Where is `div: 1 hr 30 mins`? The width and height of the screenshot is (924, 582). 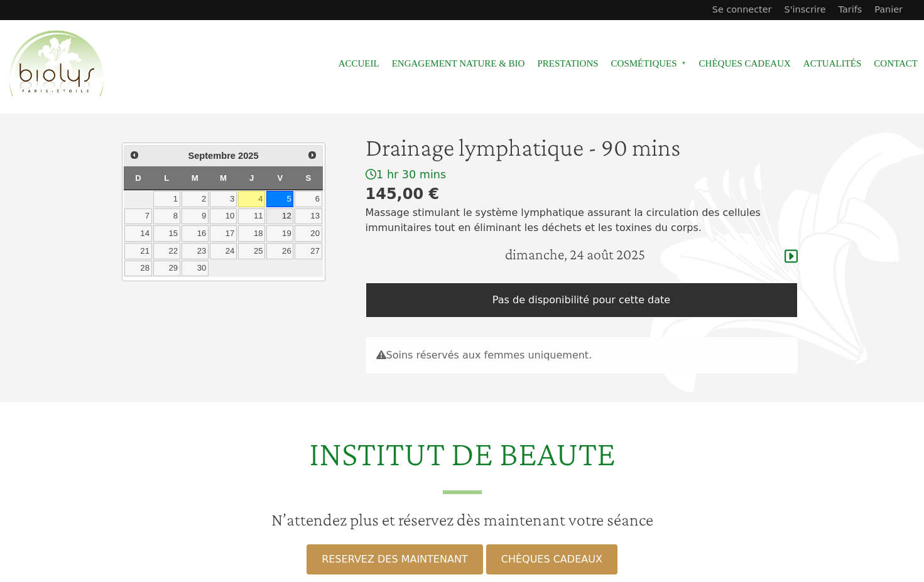
div: 1 hr 30 mins is located at coordinates (581, 175).